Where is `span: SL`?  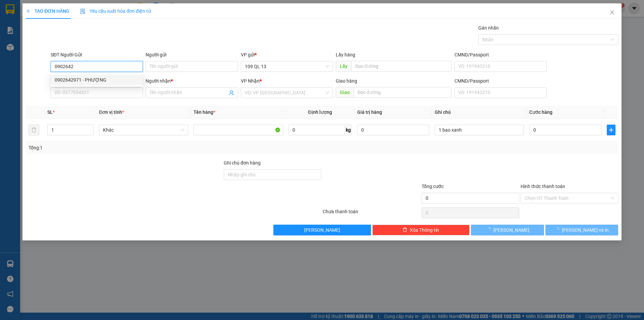
span: SL is located at coordinates (50, 112).